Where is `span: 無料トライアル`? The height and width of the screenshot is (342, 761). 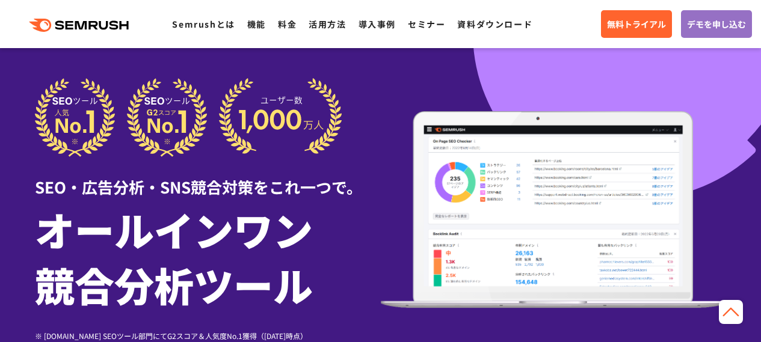 span: 無料トライアル is located at coordinates (636, 24).